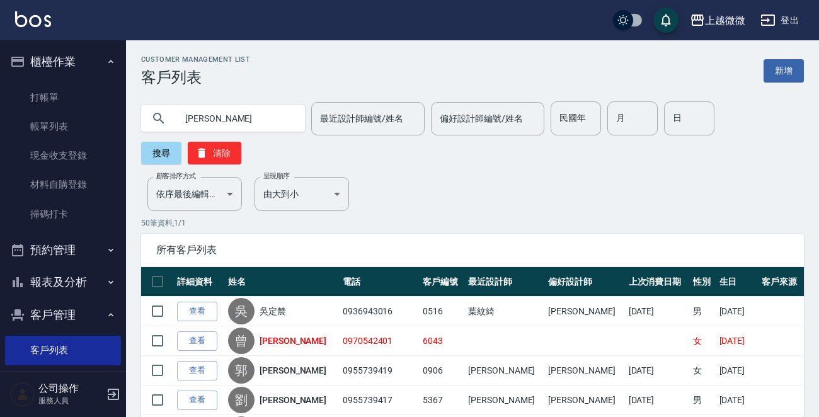 The image size is (819, 417). What do you see at coordinates (282, 282) in the screenshot?
I see `th: 姓名` at bounding box center [282, 282].